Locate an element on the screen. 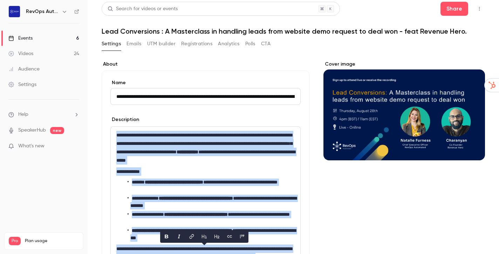 Image resolution: width=499 pixels, height=254 pixels. div: Settings is located at coordinates (22, 84).